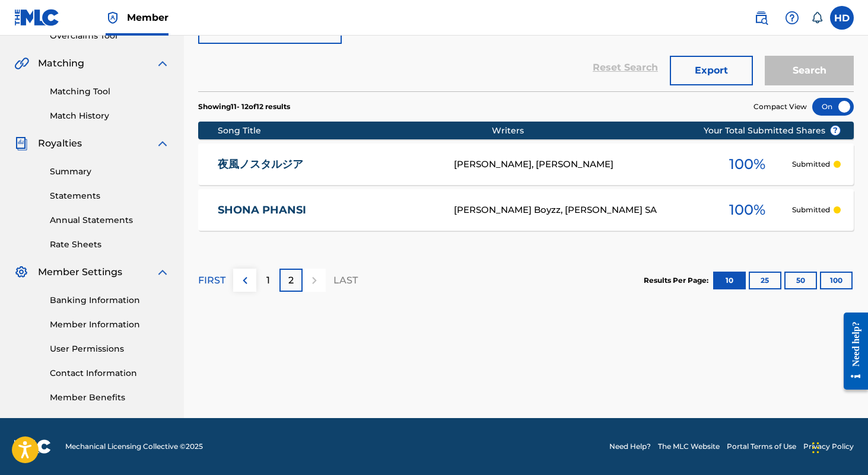 The width and height of the screenshot is (868, 475). Describe the element at coordinates (765, 280) in the screenshot. I see `button: 25` at that location.